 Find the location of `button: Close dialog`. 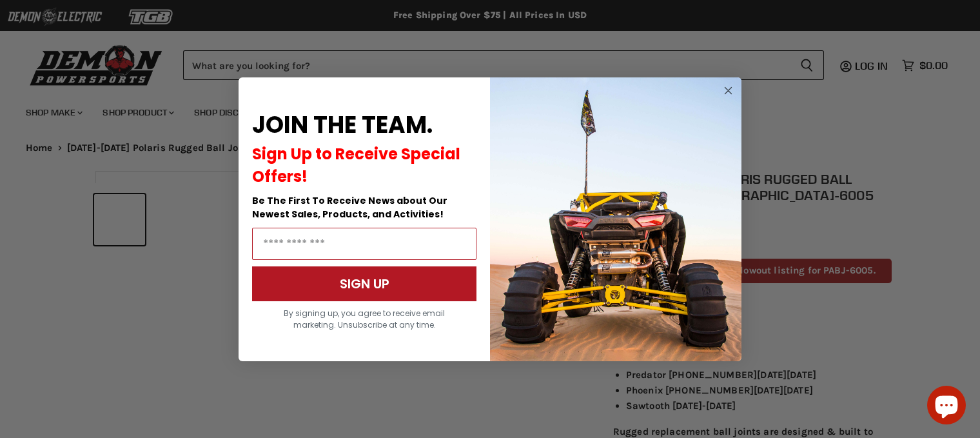

button: Close dialog is located at coordinates (728, 90).